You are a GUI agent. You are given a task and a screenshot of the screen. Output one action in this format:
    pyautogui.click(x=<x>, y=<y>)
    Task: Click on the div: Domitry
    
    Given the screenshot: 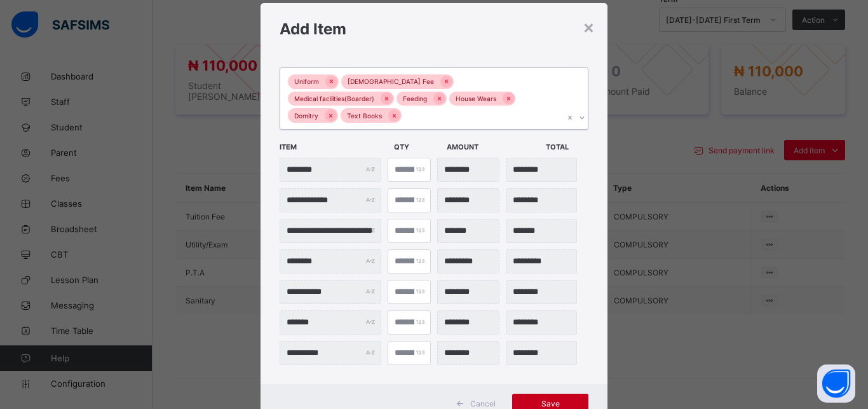 What is the action you would take?
    pyautogui.click(x=306, y=115)
    